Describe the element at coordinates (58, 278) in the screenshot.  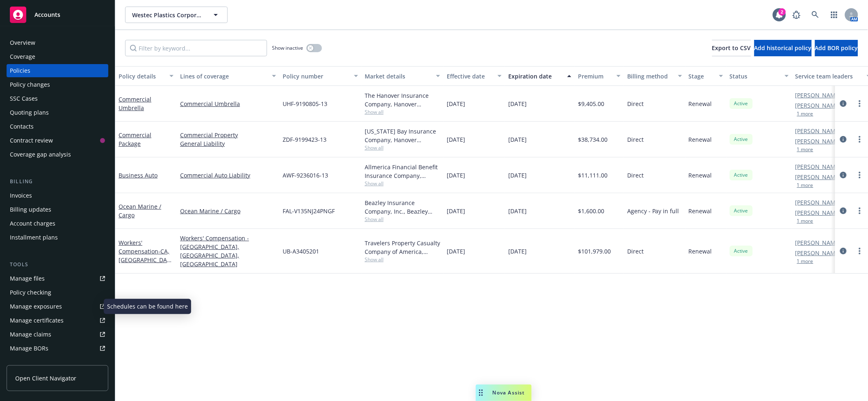
I see `a: Manage files` at that location.